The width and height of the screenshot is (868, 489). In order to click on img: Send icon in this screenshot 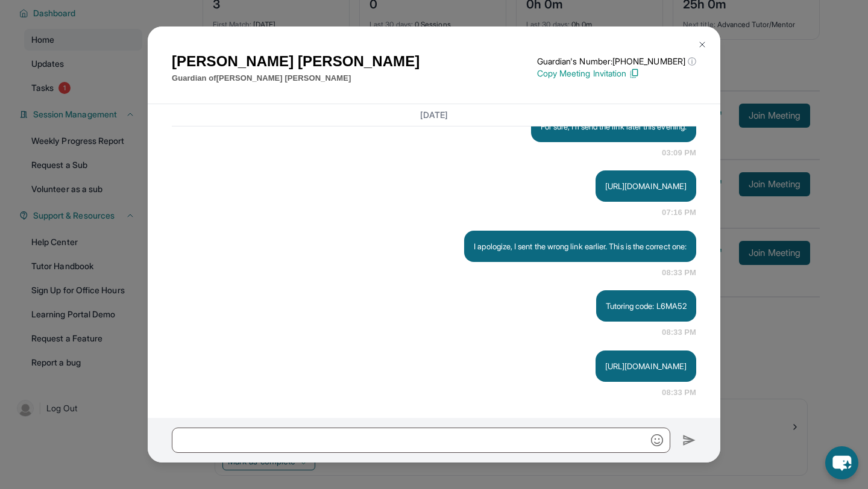, I will do `click(689, 440)`.